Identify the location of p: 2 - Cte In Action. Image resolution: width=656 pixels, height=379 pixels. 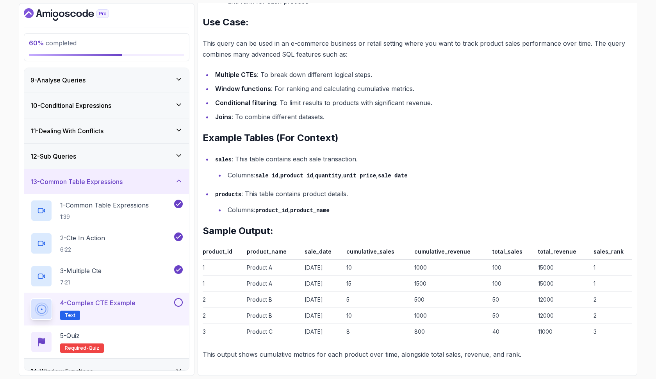
(82, 238).